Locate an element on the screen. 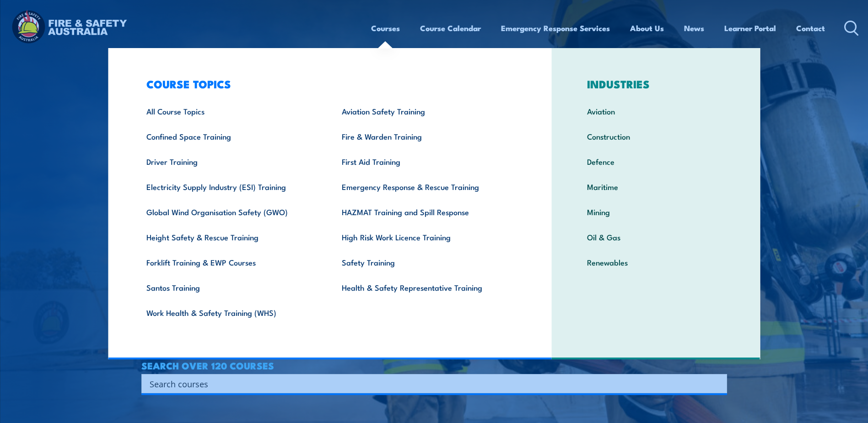  a: Santos Training is located at coordinates (230, 287).